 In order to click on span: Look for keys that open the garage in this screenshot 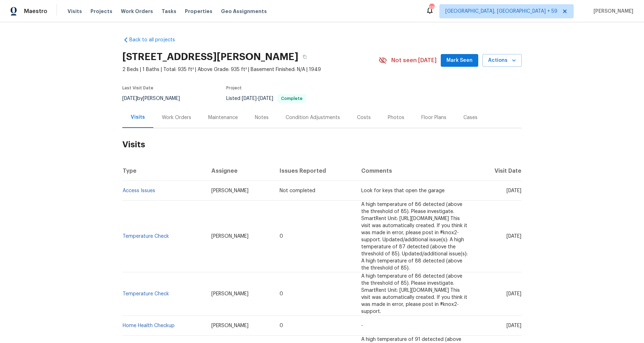, I will do `click(403, 191)`.